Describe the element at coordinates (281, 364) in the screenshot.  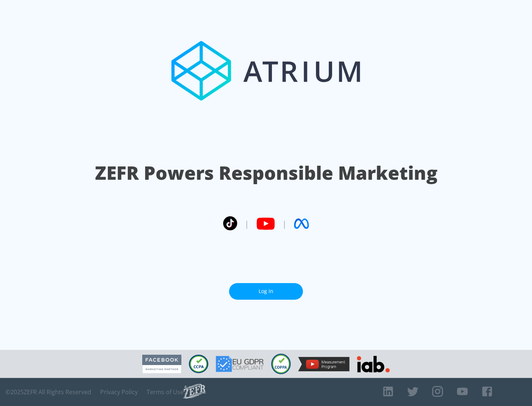
I see `img: COPPA Compliant` at that location.